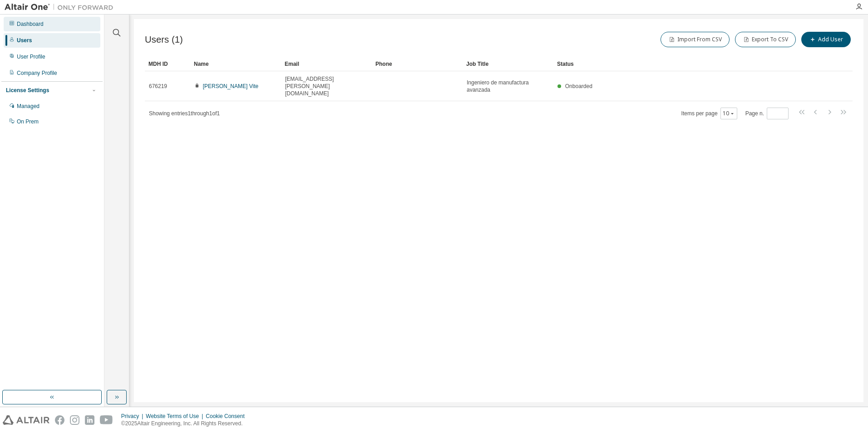 This screenshot has width=868, height=433. Describe the element at coordinates (61, 7) in the screenshot. I see `img: Altair One` at that location.